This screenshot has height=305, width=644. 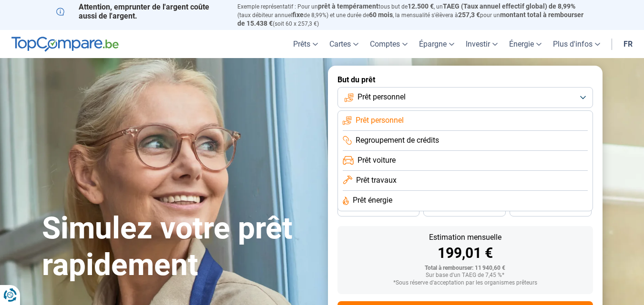 I want to click on span: Prêt voiture, so click(x=376, y=160).